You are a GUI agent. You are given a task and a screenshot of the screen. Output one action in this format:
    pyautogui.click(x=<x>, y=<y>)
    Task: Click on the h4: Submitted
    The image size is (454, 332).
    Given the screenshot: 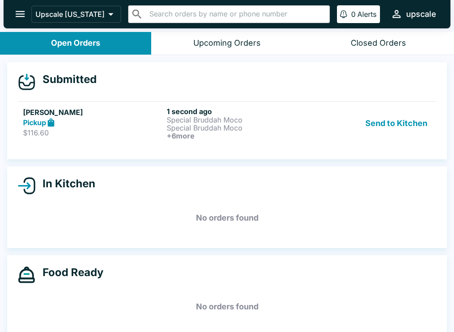 What is the action you would take?
    pyautogui.click(x=66, y=79)
    